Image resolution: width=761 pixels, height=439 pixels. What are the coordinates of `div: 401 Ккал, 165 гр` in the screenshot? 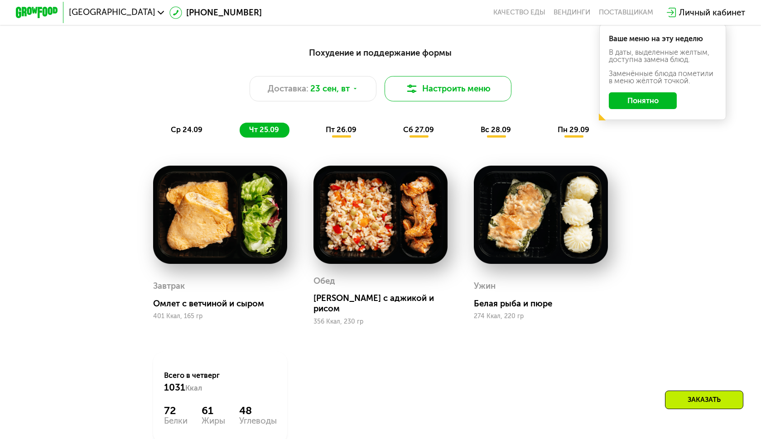 It's located at (220, 316).